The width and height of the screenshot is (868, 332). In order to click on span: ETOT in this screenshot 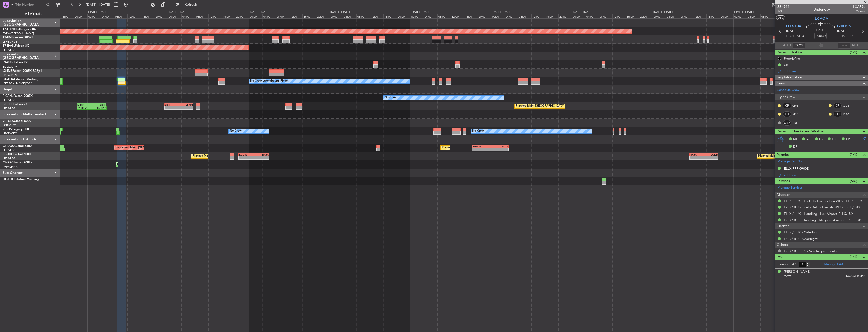, I will do `click(790, 36)`.